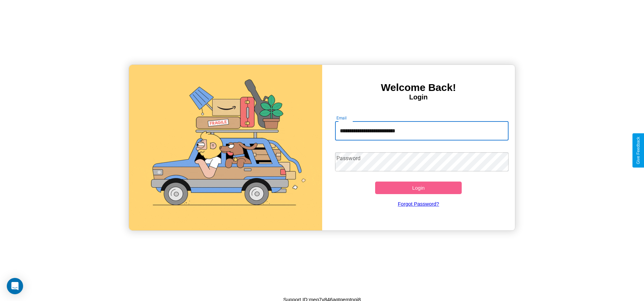  I want to click on h3: Welcome Back!, so click(419, 87).